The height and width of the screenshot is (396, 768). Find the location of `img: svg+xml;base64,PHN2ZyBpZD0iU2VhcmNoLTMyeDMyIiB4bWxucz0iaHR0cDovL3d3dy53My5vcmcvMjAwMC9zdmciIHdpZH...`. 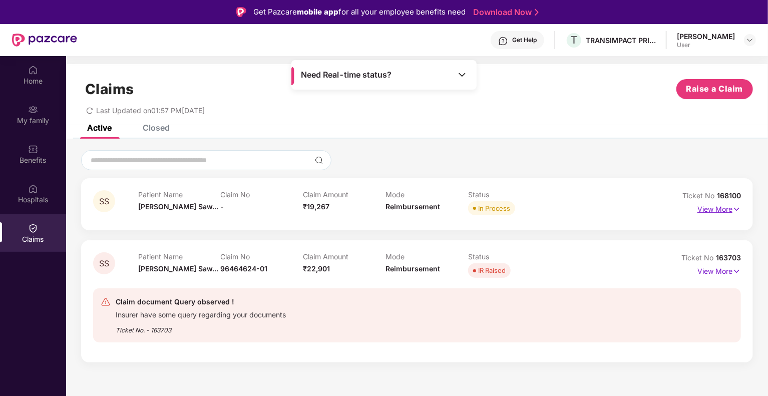

img: svg+xml;base64,PHN2ZyBpZD0iU2VhcmNoLTMyeDMyIiB4bWxucz0iaHR0cDovL3d3dy53My5vcmcvMjAwMC9zdmciIHdpZH... is located at coordinates (319, 160).